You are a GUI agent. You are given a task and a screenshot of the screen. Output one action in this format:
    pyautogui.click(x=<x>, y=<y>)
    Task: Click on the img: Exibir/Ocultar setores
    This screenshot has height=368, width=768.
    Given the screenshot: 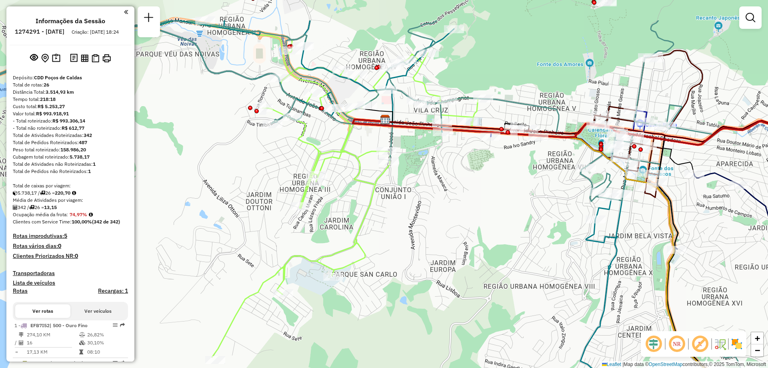 What is the action you would take?
    pyautogui.click(x=737, y=344)
    